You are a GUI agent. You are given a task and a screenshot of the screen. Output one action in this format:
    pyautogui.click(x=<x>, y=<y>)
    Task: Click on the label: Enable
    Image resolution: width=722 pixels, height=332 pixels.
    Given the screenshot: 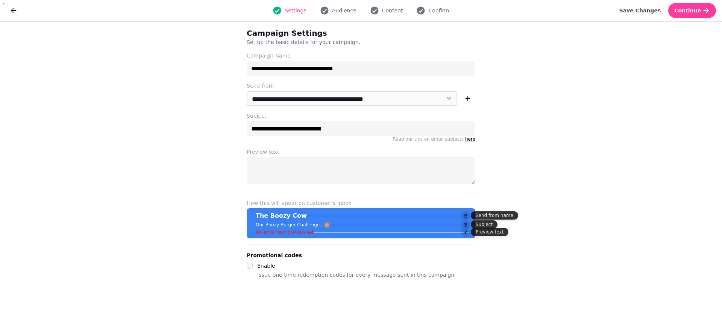 What is the action you would take?
    pyautogui.click(x=266, y=266)
    